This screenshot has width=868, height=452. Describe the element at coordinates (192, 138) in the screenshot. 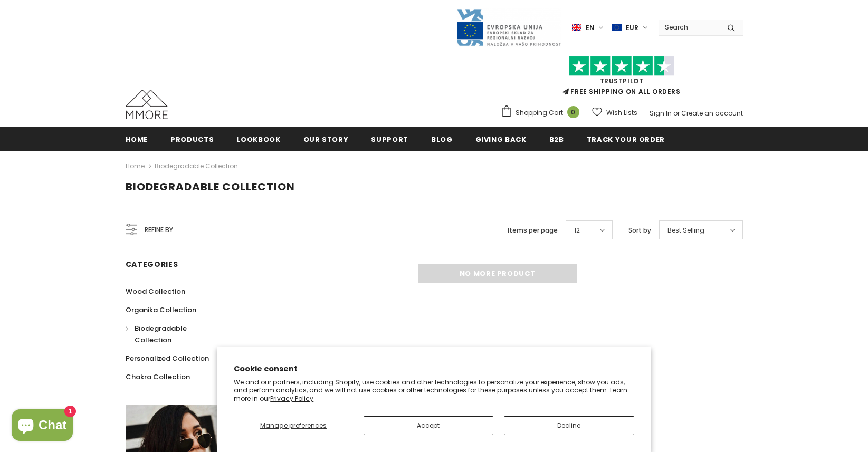

I see `a: Products` at that location.